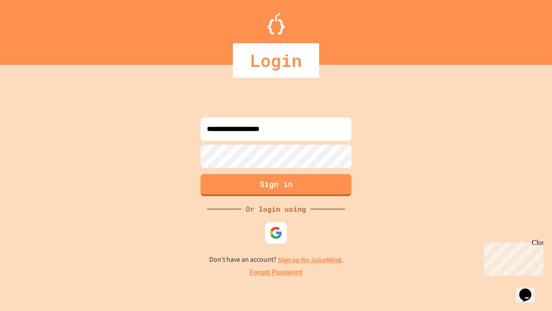 Image resolution: width=552 pixels, height=311 pixels. Describe the element at coordinates (276, 272) in the screenshot. I see `a: Forgot Password` at that location.